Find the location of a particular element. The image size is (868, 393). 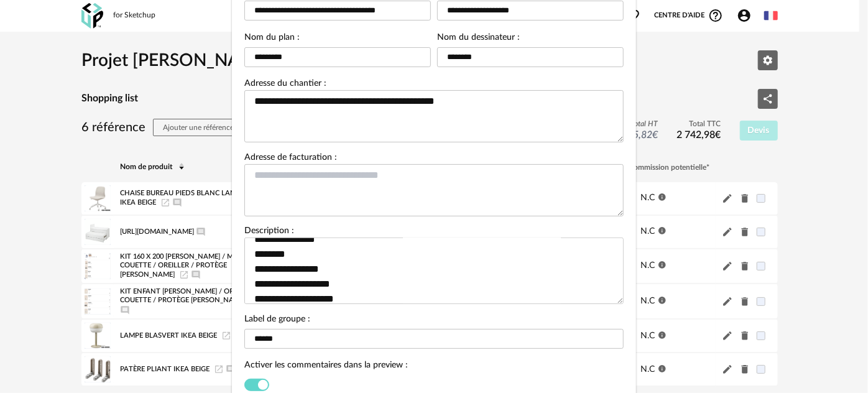

label: Adresse du chantier : is located at coordinates (286, 85).